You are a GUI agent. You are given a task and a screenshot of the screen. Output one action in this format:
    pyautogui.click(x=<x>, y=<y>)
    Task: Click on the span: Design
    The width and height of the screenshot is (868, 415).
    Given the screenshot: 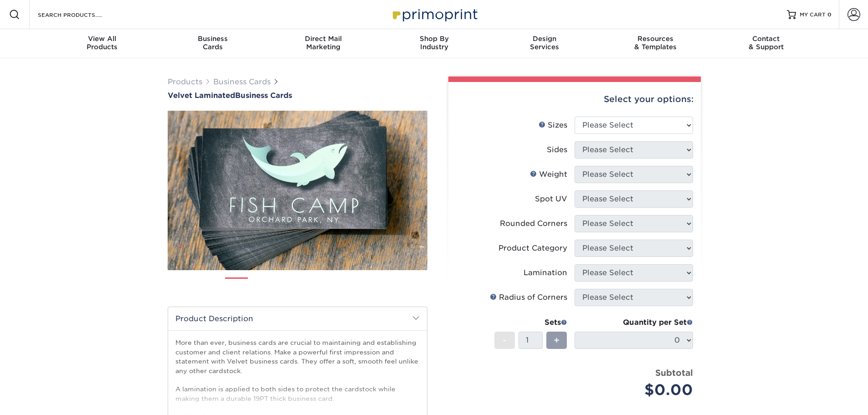 What is the action you would take?
    pyautogui.click(x=544, y=39)
    